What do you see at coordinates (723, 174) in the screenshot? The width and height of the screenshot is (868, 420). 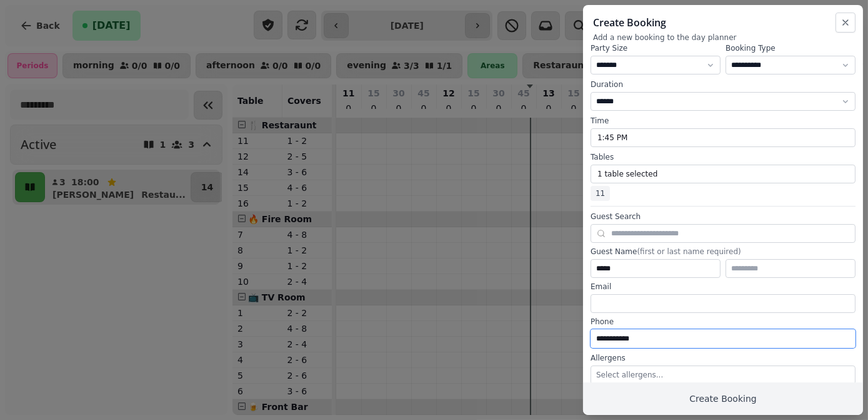 I see `button: 1 table selected` at bounding box center [723, 174].